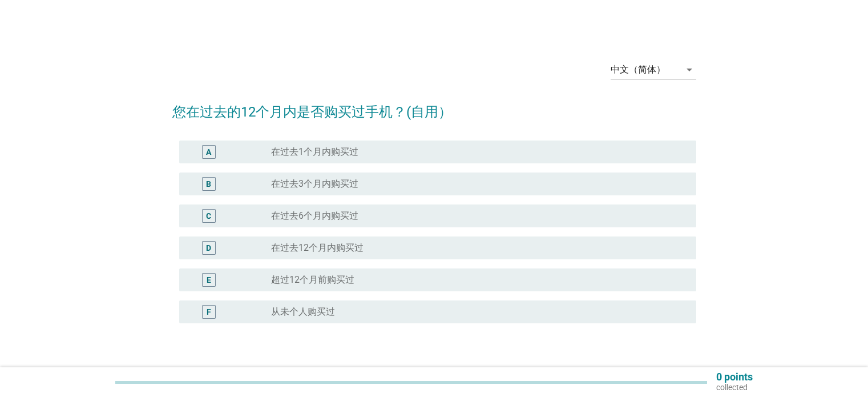 This screenshot has width=868, height=397. Describe the element at coordinates (314, 184) in the screenshot. I see `label: 在过去3个月内购买过` at that location.